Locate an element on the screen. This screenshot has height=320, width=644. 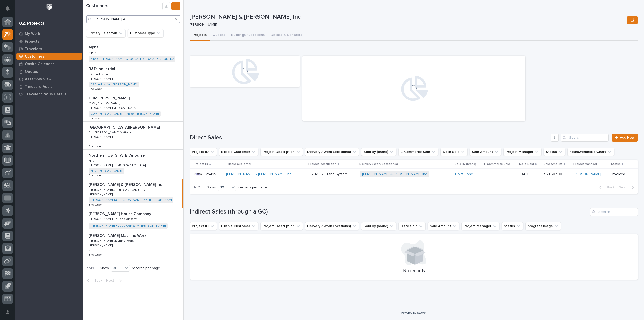
button: progress image is located at coordinates (544, 226).